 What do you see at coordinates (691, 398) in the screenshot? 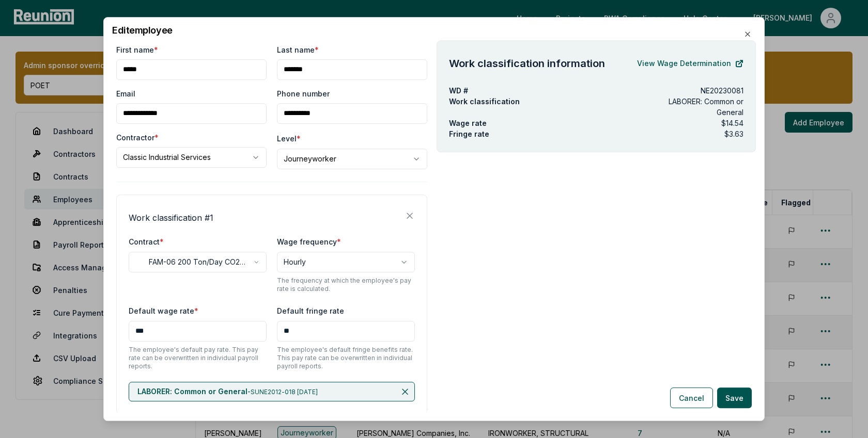
I see `button: Cancel` at bounding box center [691, 398].